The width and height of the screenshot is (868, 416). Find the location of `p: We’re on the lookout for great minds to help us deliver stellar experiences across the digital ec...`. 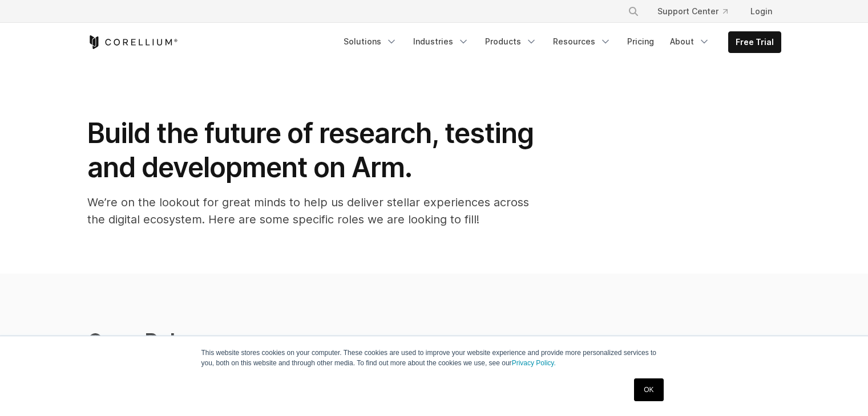

p: We’re on the lookout for great minds to help us deliver stellar experiences across the digital ec... is located at coordinates (316, 211).